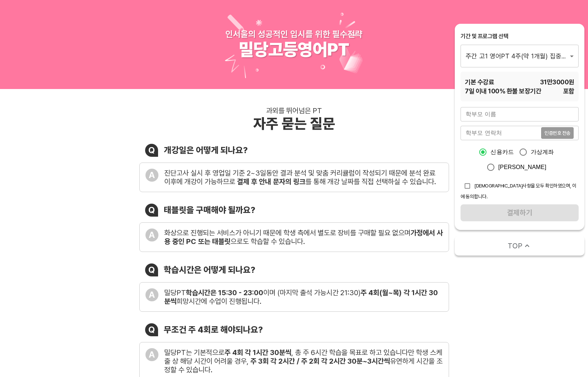 This screenshot has width=588, height=377. I want to click on div: 인서울의 성공적인 입시를 위한 필수전략, so click(294, 34).